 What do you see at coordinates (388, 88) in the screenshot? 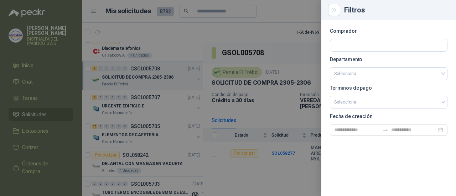
I see `p: Términos de pago` at bounding box center [388, 88].